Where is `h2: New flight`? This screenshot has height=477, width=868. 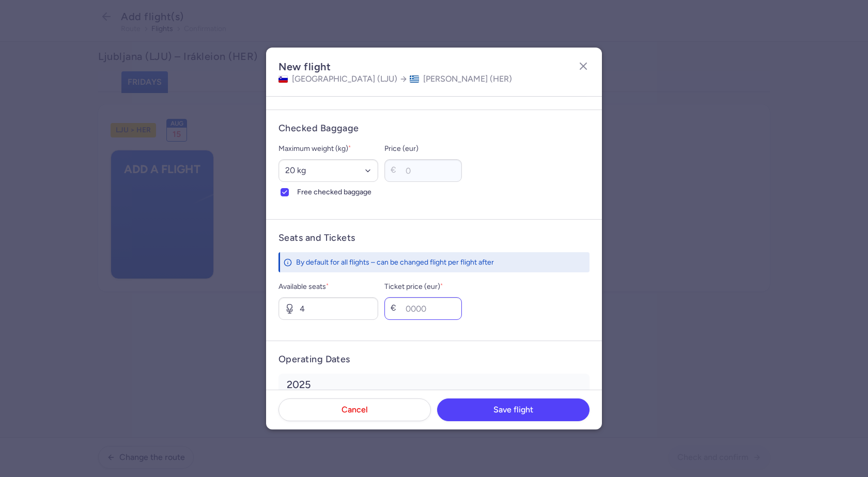
h2: New flight is located at coordinates (395, 67).